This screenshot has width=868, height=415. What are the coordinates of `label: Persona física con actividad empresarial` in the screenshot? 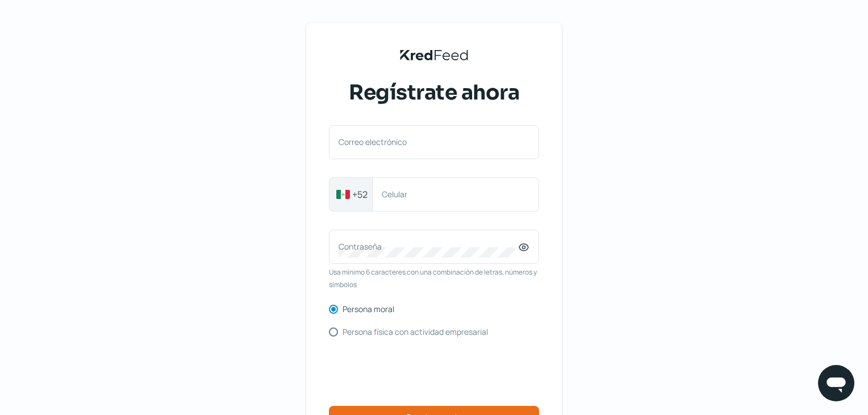 It's located at (415, 331).